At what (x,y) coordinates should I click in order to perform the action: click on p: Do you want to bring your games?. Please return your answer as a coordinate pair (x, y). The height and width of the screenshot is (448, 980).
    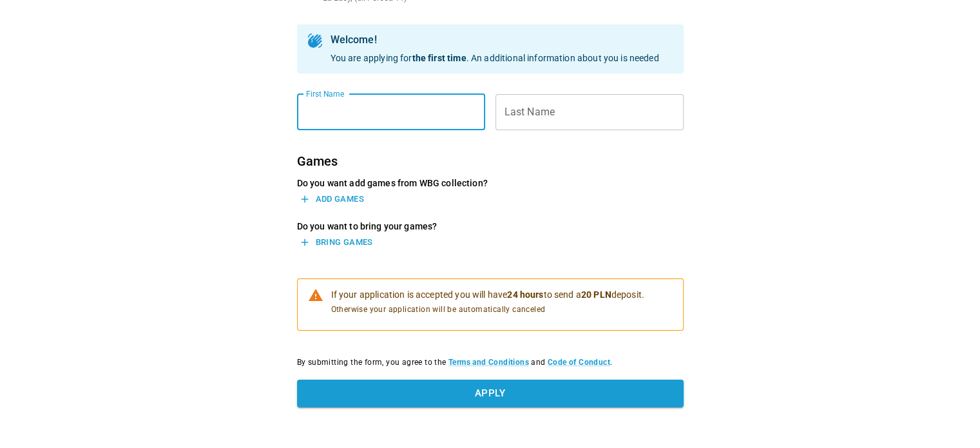
    Looking at the image, I should click on (490, 226).